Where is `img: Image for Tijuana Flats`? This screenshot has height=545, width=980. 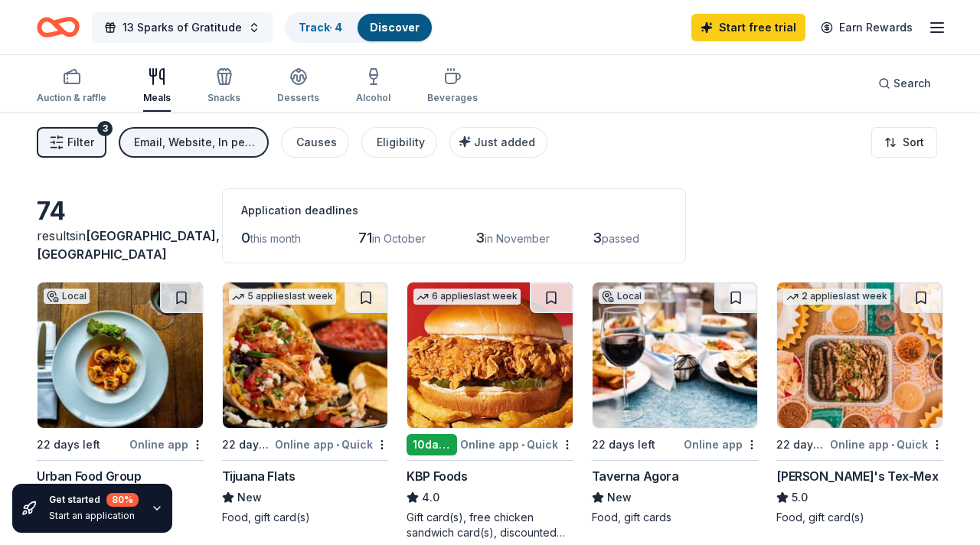
img: Image for Tijuana Flats is located at coordinates (306, 355).